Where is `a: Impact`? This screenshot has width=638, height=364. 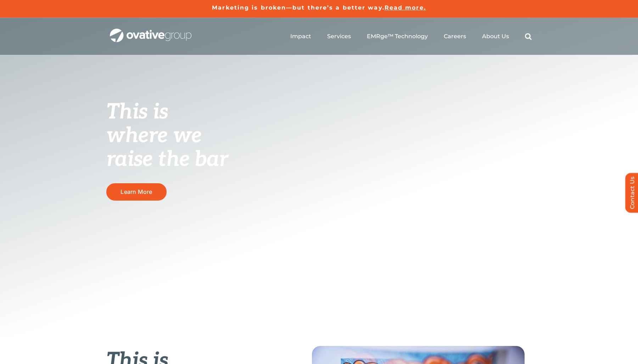
a: Impact is located at coordinates (300, 36).